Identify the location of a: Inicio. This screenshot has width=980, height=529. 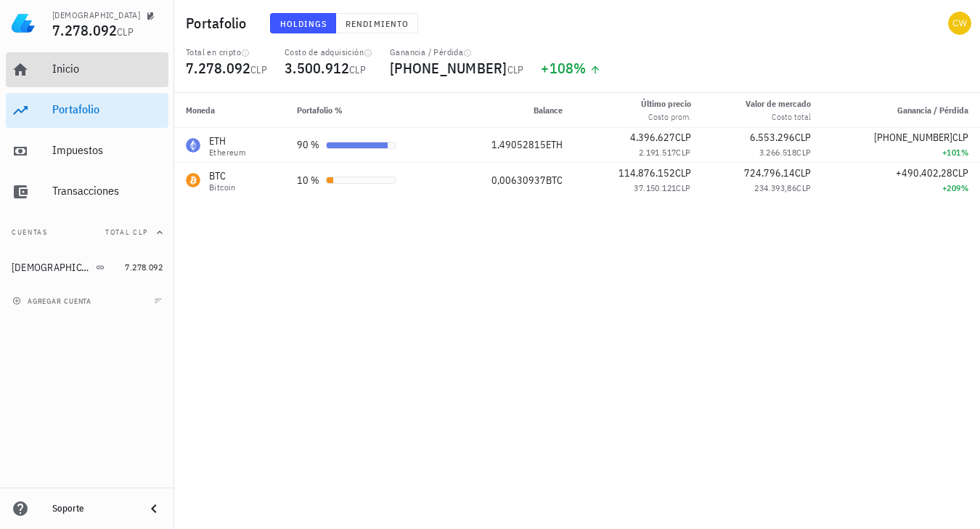
(87, 70).